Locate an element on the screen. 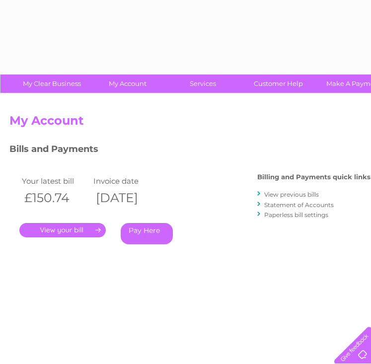 The width and height of the screenshot is (371, 364). td: Your latest bill is located at coordinates (55, 181).